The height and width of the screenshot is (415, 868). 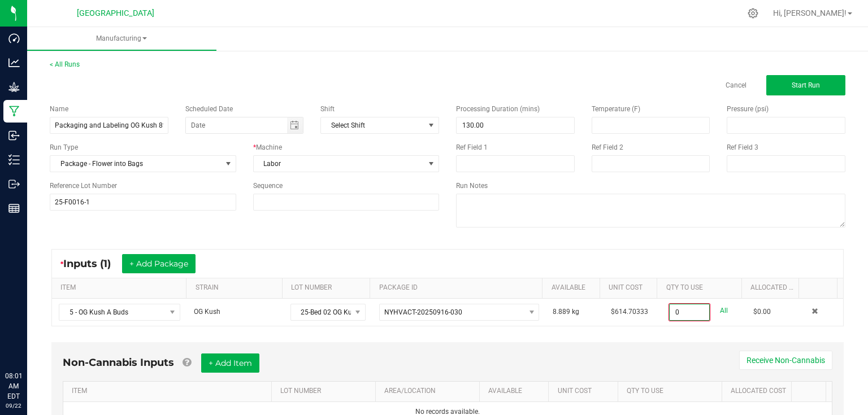 What do you see at coordinates (424, 313) in the screenshot?
I see `span: NYHVACT-20250916-030` at bounding box center [424, 313].